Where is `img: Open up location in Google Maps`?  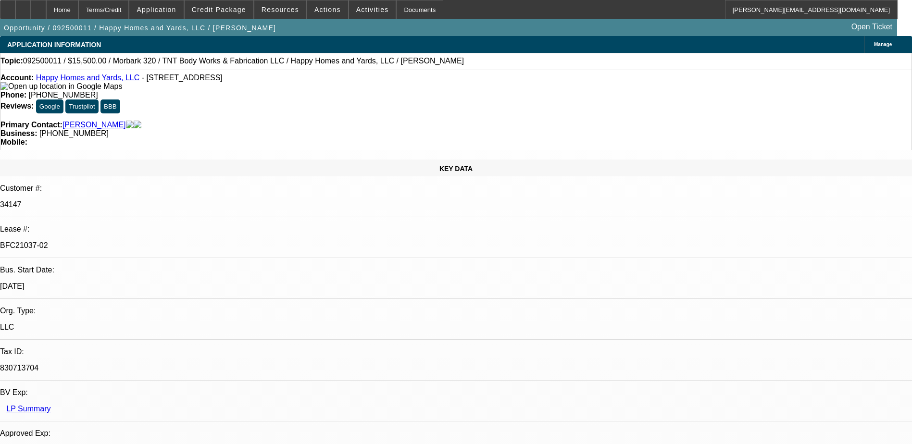
img: Open up location in Google Maps is located at coordinates (61, 87).